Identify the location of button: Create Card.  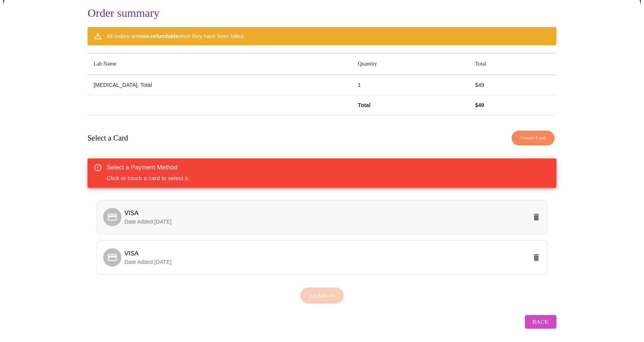
(533, 138).